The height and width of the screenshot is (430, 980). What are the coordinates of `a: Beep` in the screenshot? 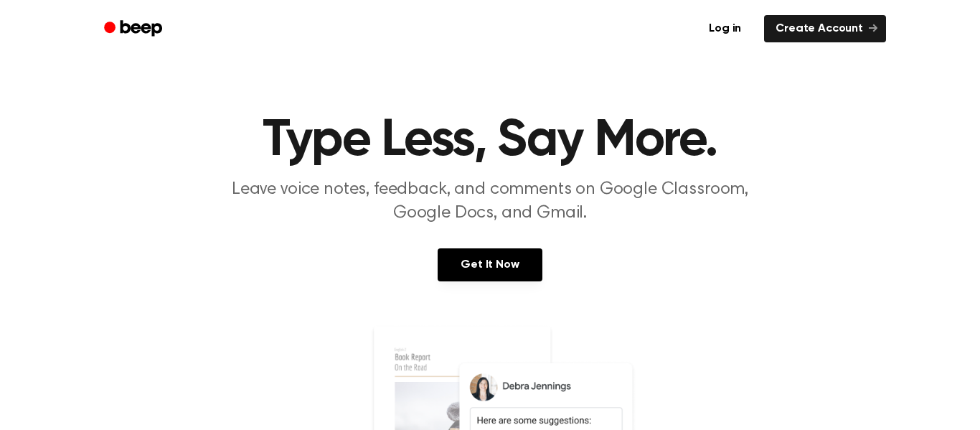 It's located at (134, 29).